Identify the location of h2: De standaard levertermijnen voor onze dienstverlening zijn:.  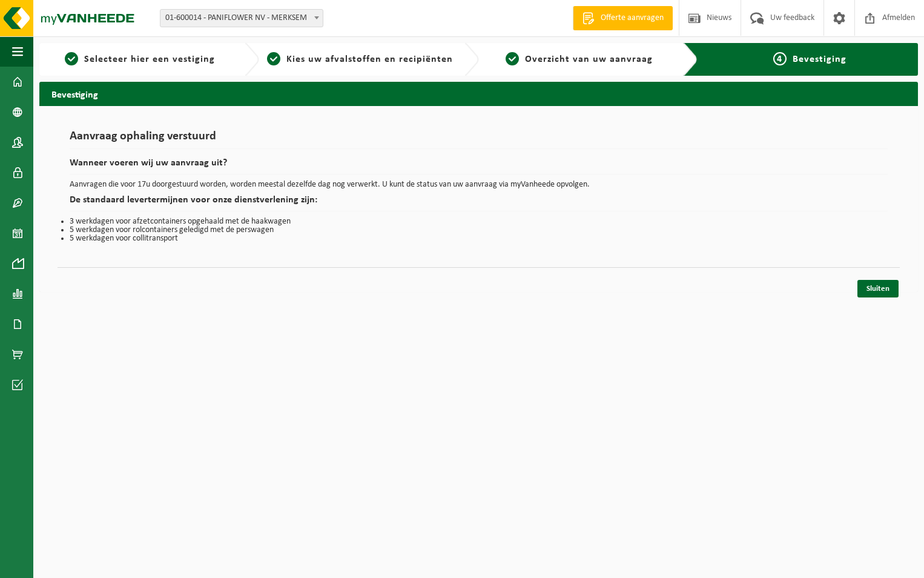
(478, 203).